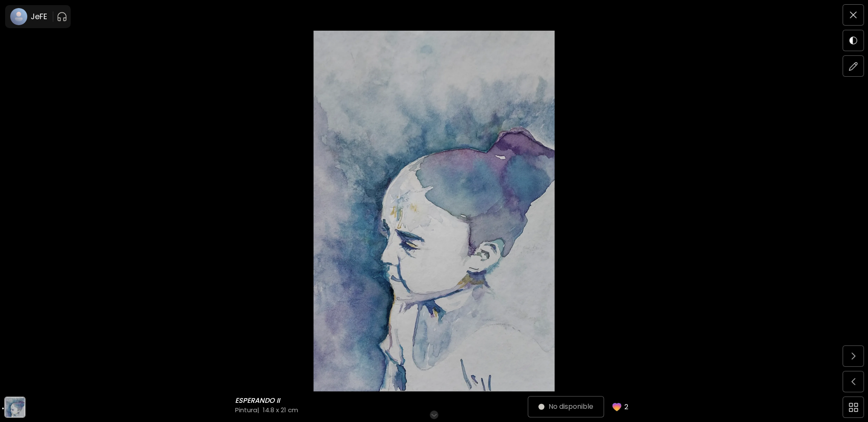  Describe the element at coordinates (626, 406) in the screenshot. I see `p: 2` at that location.